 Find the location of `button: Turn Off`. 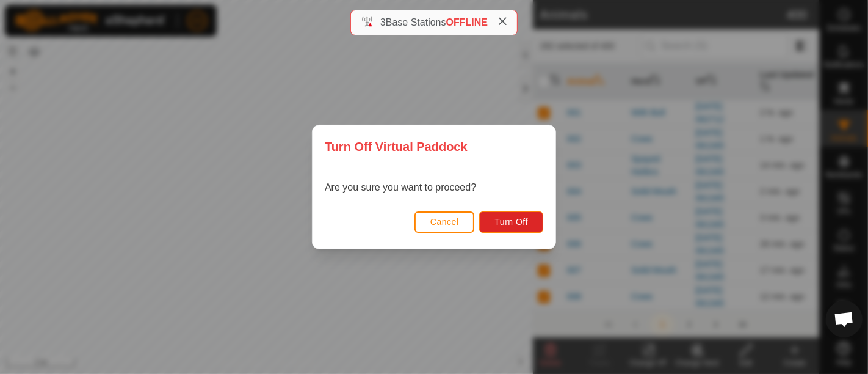

button: Turn Off is located at coordinates (511, 221).